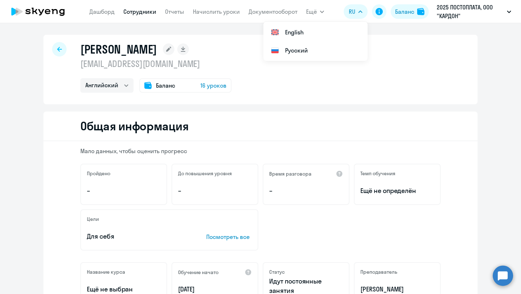 The height and width of the screenshot is (294, 521). Describe the element at coordinates (175, 12) in the screenshot. I see `a: Отчеты` at that location.